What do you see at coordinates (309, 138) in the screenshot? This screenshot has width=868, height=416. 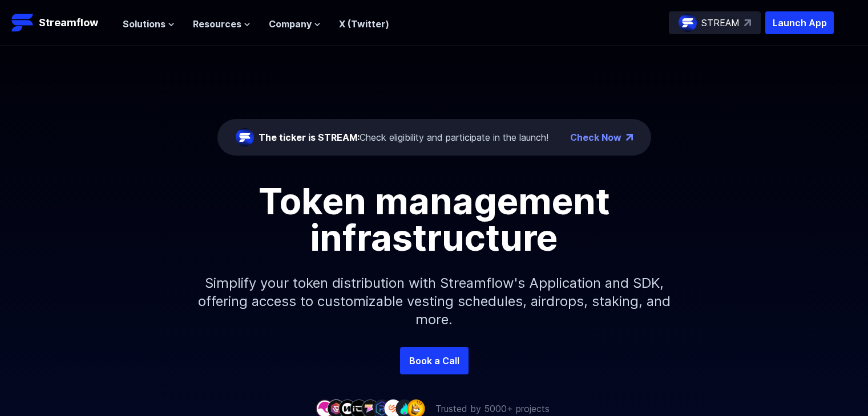 I see `span: The ticker is STREAM:` at bounding box center [309, 138].